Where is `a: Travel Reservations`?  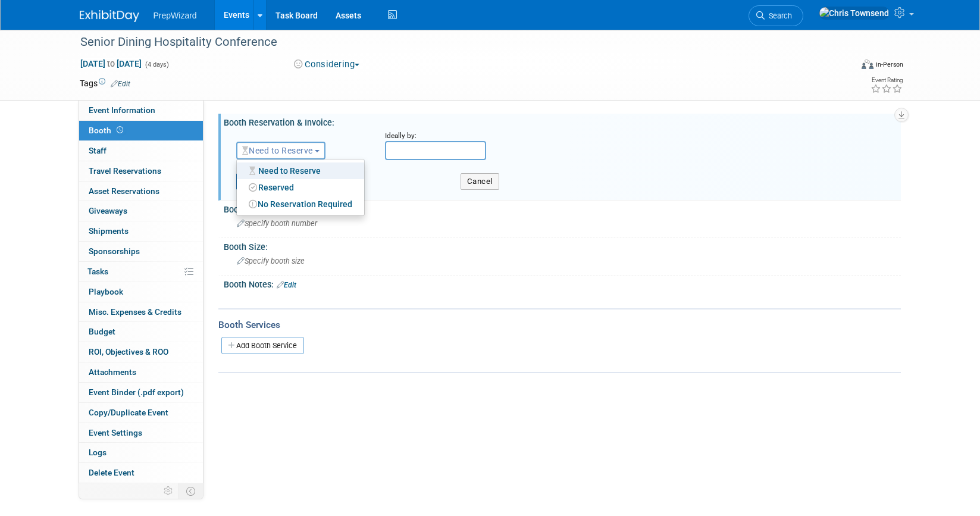
a: Travel Reservations is located at coordinates (141, 171).